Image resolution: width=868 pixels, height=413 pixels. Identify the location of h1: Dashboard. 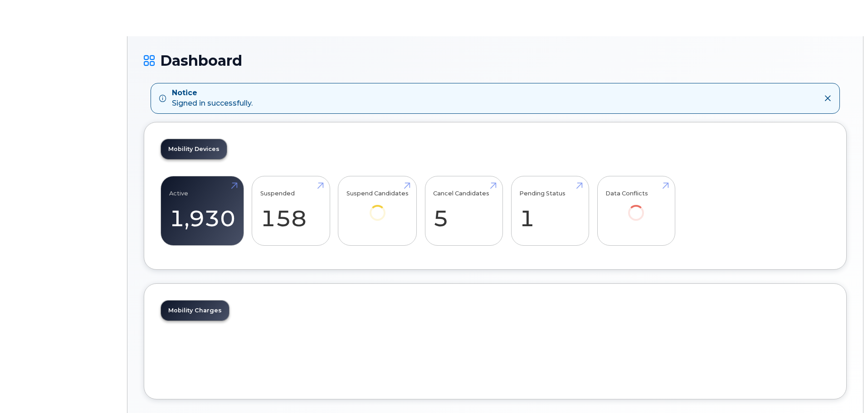
(495, 60).